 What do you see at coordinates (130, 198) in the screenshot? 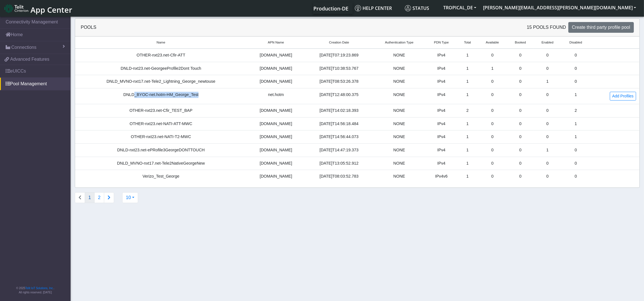
I see `button: 10` at bounding box center [130, 198].